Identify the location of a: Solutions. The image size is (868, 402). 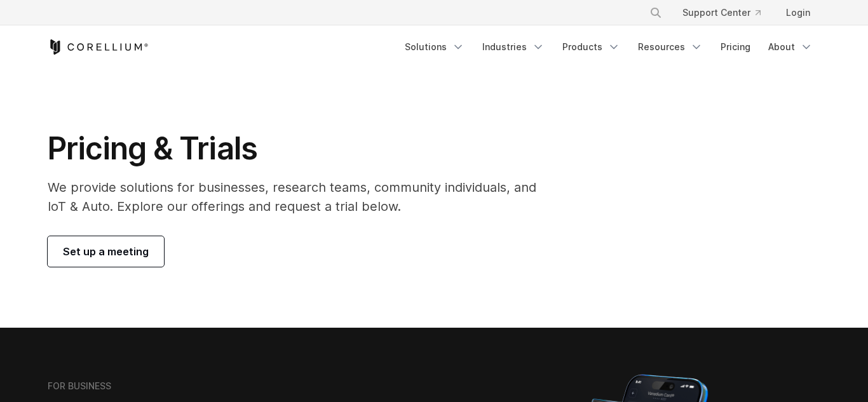
(435, 47).